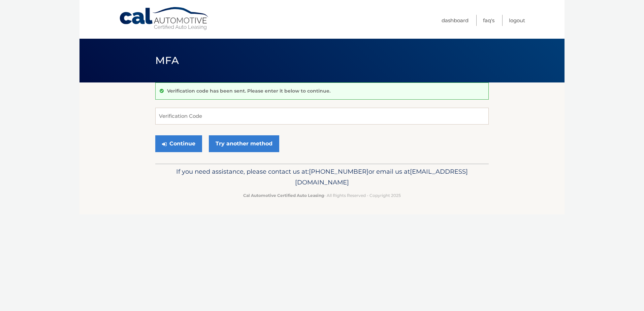 The image size is (644, 311). Describe the element at coordinates (488, 20) in the screenshot. I see `a: FAQ's` at that location.